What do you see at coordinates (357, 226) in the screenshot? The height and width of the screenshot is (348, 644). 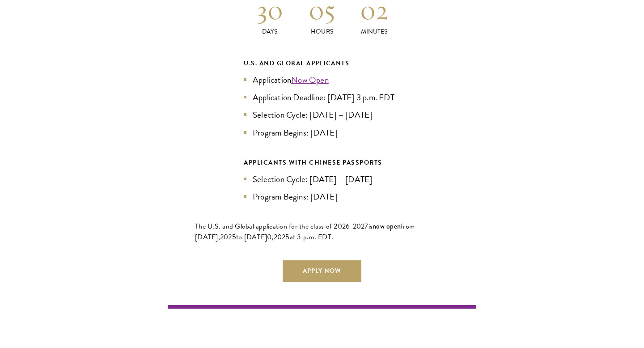 I see `span: -202` at bounding box center [357, 226].